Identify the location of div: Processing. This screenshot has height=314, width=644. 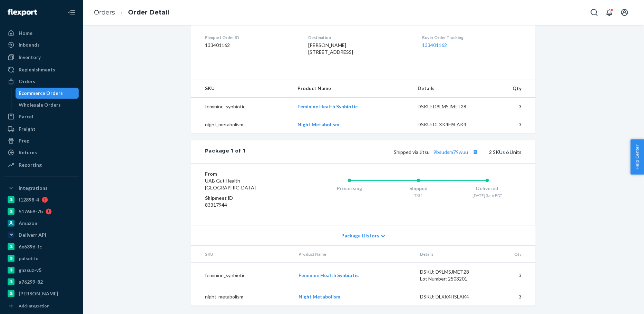
(350, 188).